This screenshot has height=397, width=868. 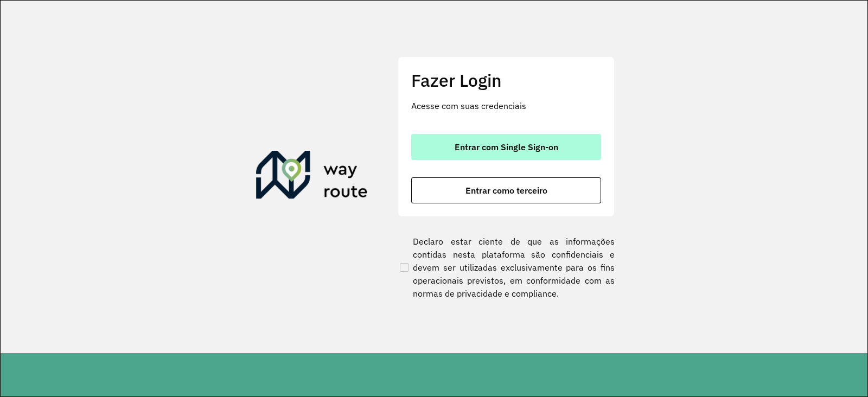 What do you see at coordinates (506, 267) in the screenshot?
I see `label: Declaro estar ciente de que as informações contidas nesta plataforma são confidenciais e devem se...` at bounding box center [506, 267].